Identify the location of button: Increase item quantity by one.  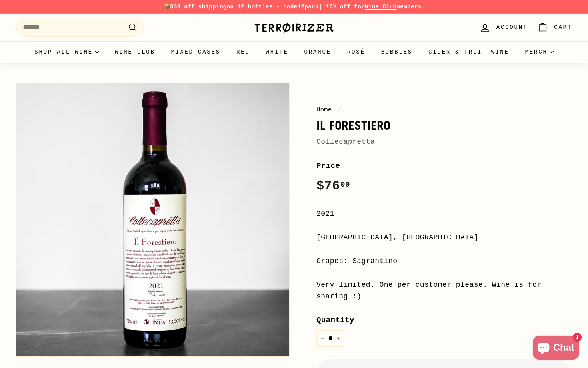
(339, 338).